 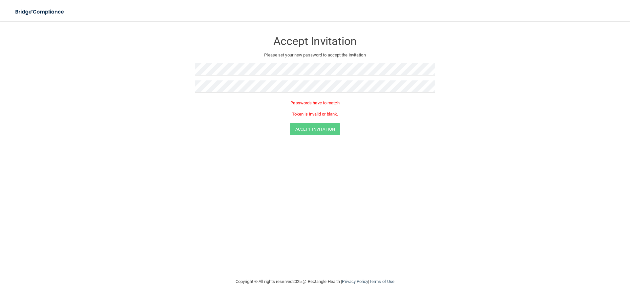 I want to click on a: Privacy Policy, so click(x=355, y=281).